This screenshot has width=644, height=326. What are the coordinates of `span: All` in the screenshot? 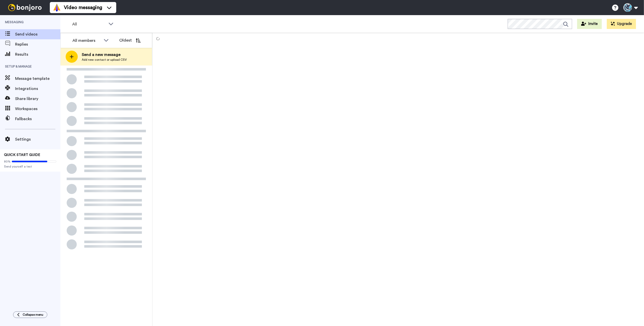 It's located at (89, 24).